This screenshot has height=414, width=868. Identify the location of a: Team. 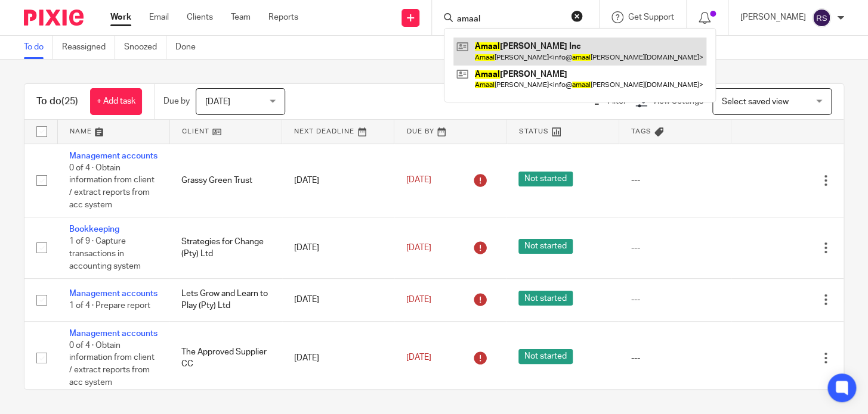
(241, 17).